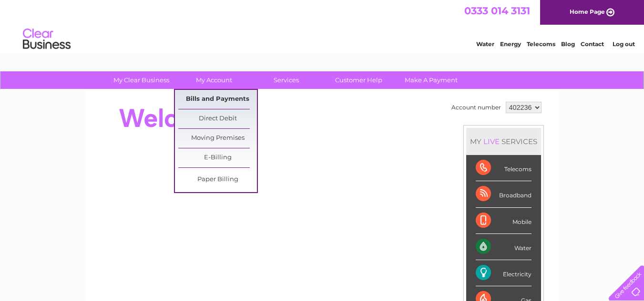 The image size is (644, 301). Describe the element at coordinates (503, 247) in the screenshot. I see `div: Water` at that location.